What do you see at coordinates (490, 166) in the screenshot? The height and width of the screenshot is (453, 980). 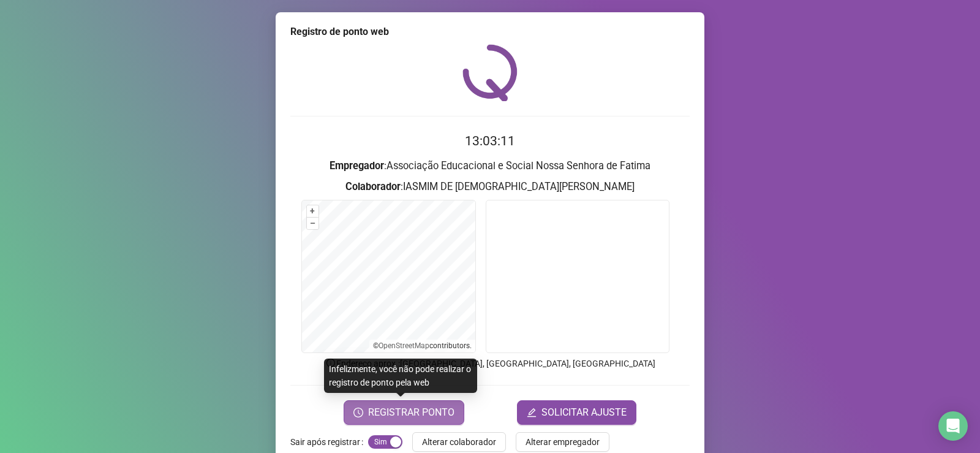 I see `h3: : Associação Educacional e Social Nossa Senhora de Fatima` at bounding box center [490, 166].